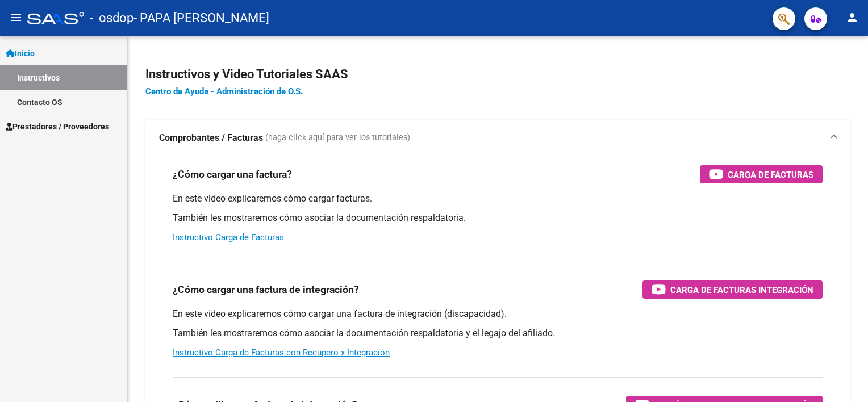 The width and height of the screenshot is (868, 402). What do you see at coordinates (232, 174) in the screenshot?
I see `h3: ¿Cómo cargar una factura?` at bounding box center [232, 174].